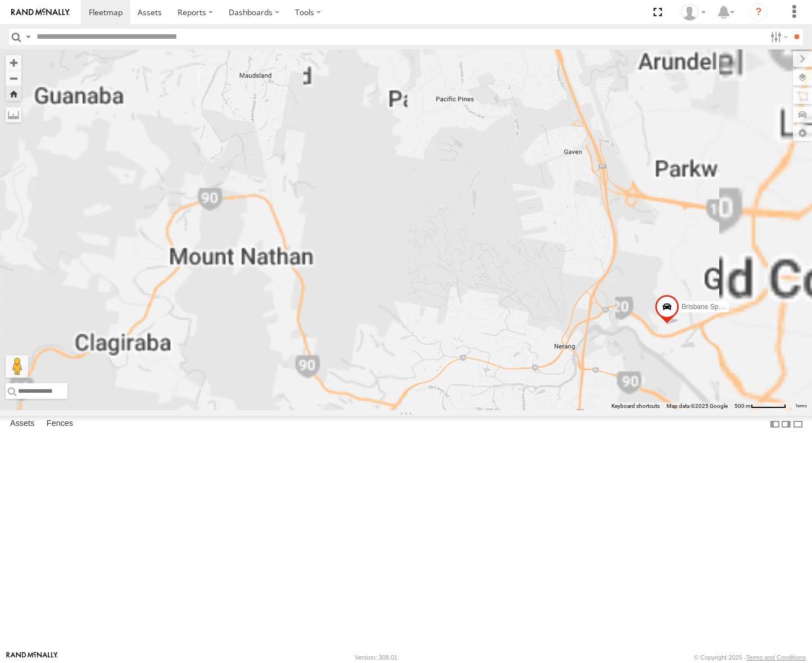 The width and height of the screenshot is (812, 663). What do you see at coordinates (742, 405) in the screenshot?
I see `span: 500 m` at bounding box center [742, 405].